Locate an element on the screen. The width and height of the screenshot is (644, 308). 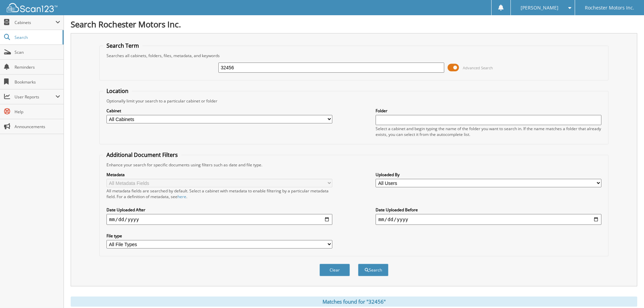
a: here is located at coordinates (182, 197).